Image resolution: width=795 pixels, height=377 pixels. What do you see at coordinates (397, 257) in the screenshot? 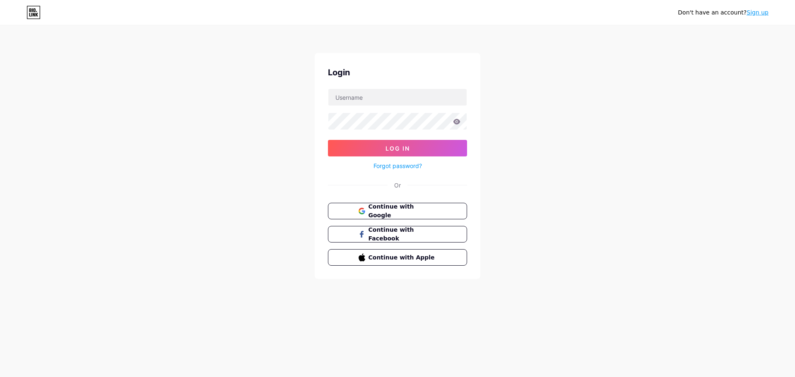
I see `button: Continue with Apple` at bounding box center [397, 257].